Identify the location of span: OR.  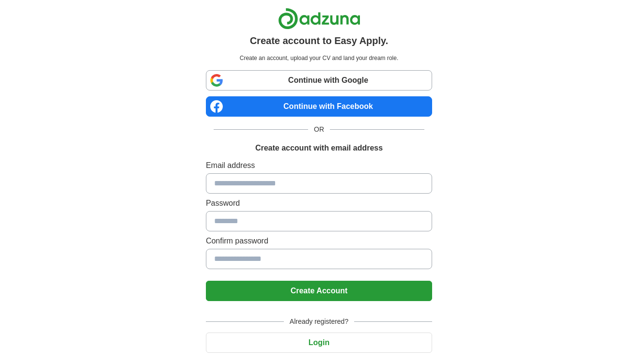
(319, 129).